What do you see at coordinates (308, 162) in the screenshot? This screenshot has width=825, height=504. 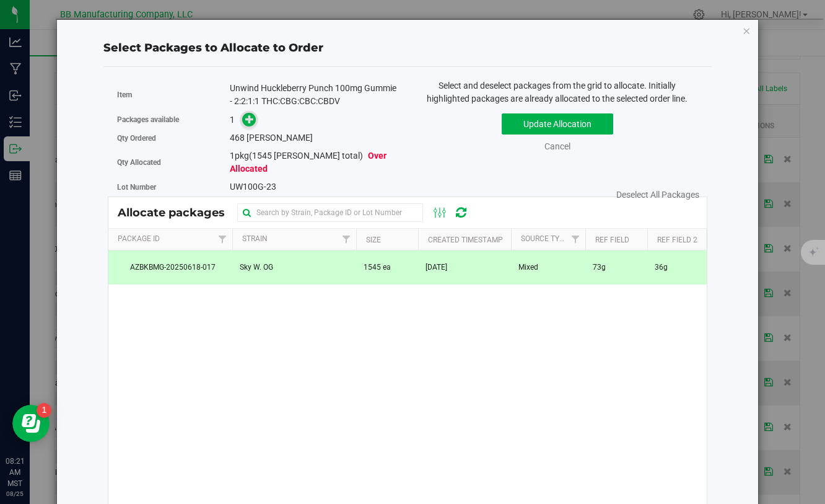 I see `span: pkg` at bounding box center [308, 162].